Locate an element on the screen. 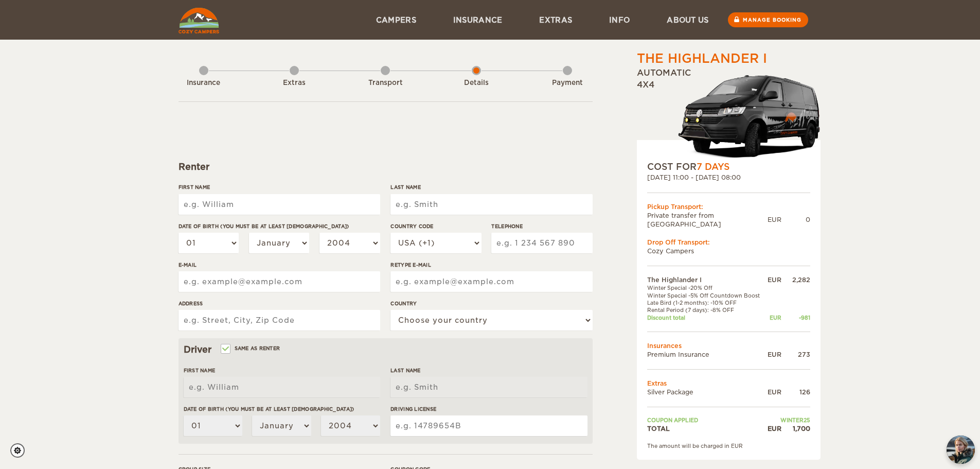 This screenshot has width=980, height=469. div: COST FOR is located at coordinates (728, 167).